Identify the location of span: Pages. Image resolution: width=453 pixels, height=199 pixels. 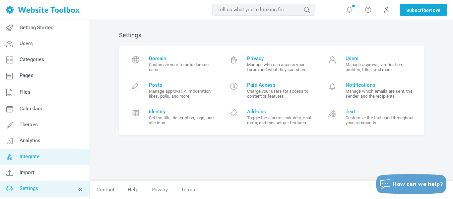
(27, 75).